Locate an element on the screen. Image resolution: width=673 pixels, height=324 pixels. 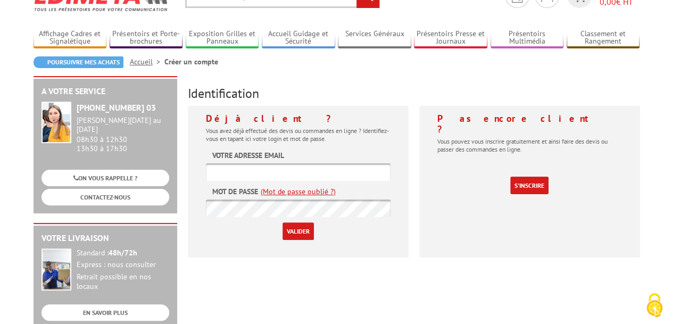
div: Express : nous consulter is located at coordinates (123, 265).